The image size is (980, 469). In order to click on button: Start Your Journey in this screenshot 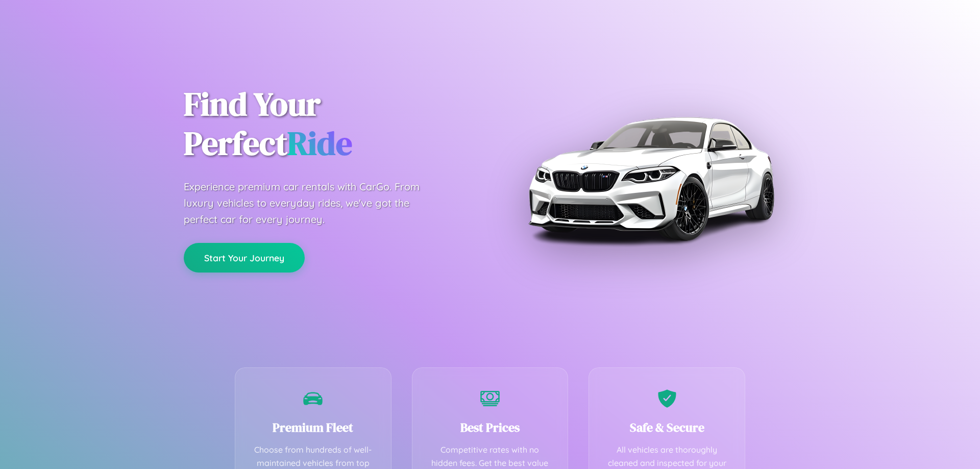, I will do `click(244, 258)`.